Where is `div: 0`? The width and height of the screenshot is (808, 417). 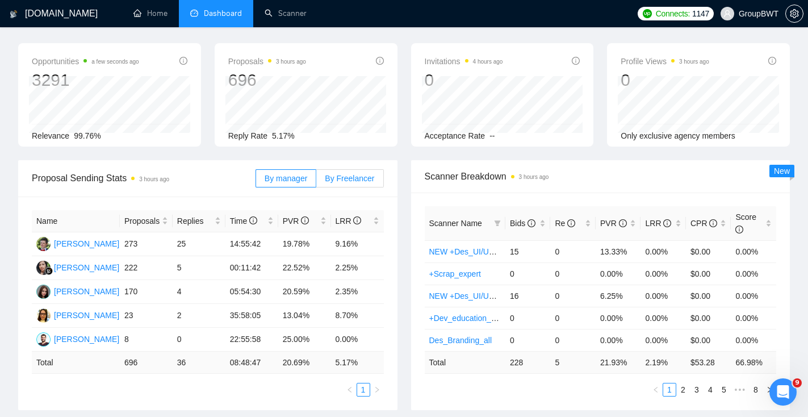
div: 0 is located at coordinates (665, 80).